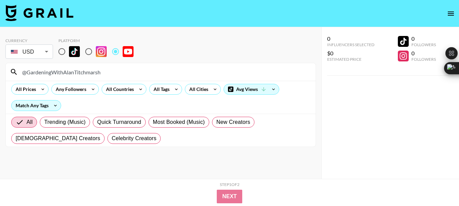 The width and height of the screenshot is (459, 206). I want to click on span: All, so click(30, 122).